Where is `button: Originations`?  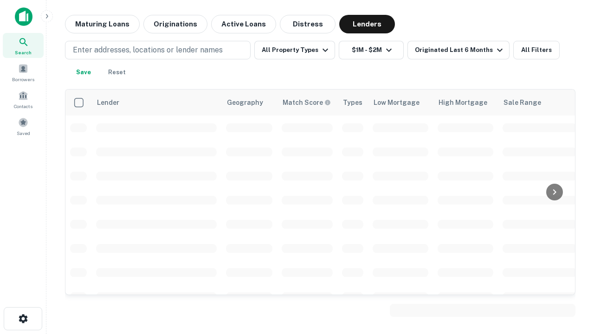 button: Originations is located at coordinates (175, 24).